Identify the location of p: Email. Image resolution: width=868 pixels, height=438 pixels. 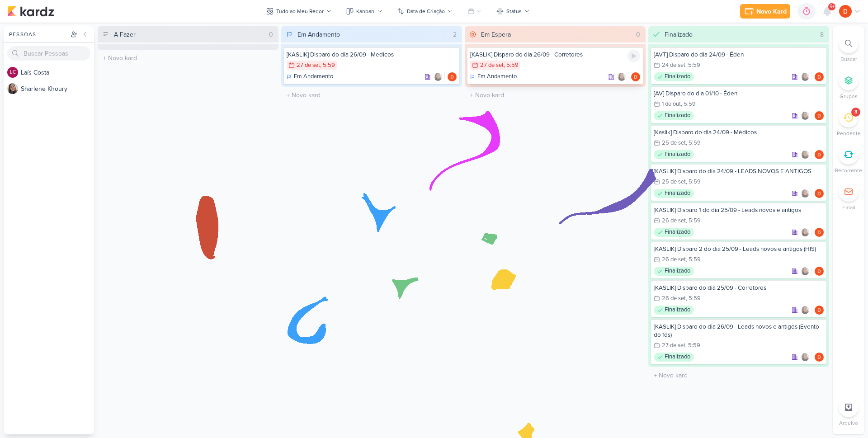
(849, 207).